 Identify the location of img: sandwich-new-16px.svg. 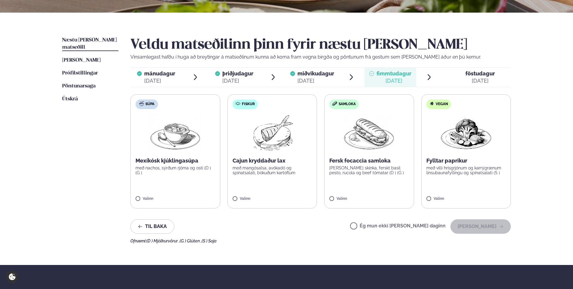
(335, 104).